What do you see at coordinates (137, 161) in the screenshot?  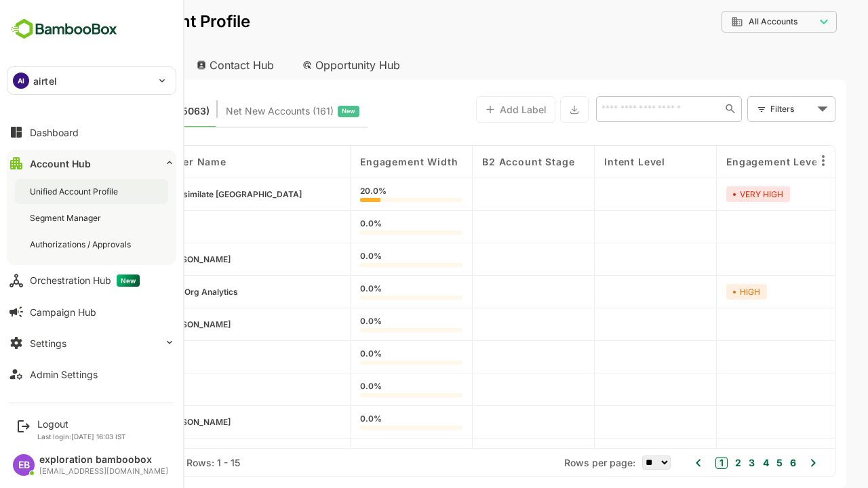 I see `span: Customer Name` at bounding box center [137, 161].